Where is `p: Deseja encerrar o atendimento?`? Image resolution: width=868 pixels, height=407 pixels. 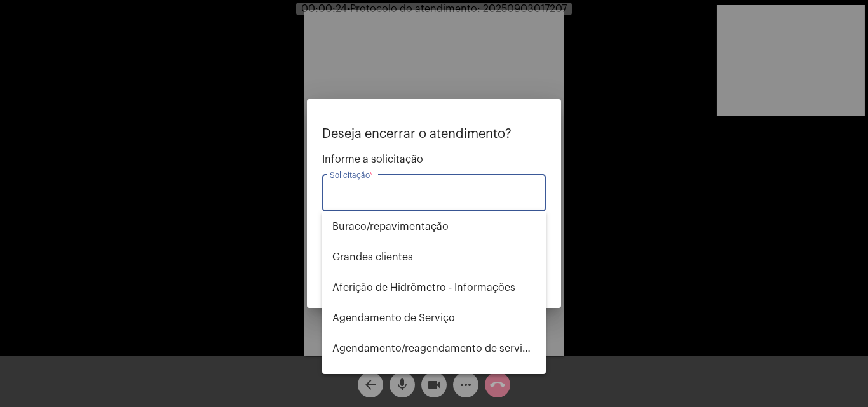 p: Deseja encerrar o atendimento? is located at coordinates (434, 134).